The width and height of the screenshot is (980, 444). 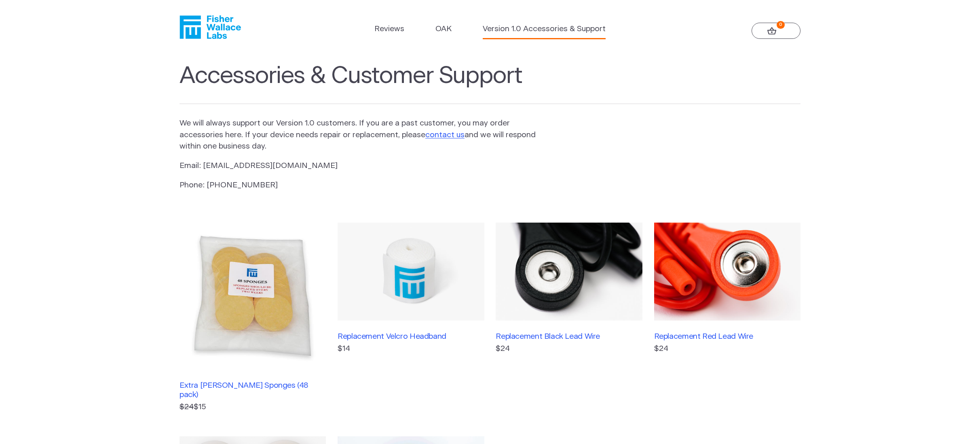 What do you see at coordinates (444, 29) in the screenshot?
I see `a: OAK` at bounding box center [444, 29].